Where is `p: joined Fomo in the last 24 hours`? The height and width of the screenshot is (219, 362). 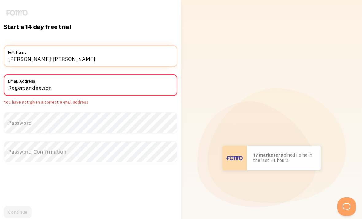
p: joined Fomo in the last 24 hours is located at coordinates (284, 157).